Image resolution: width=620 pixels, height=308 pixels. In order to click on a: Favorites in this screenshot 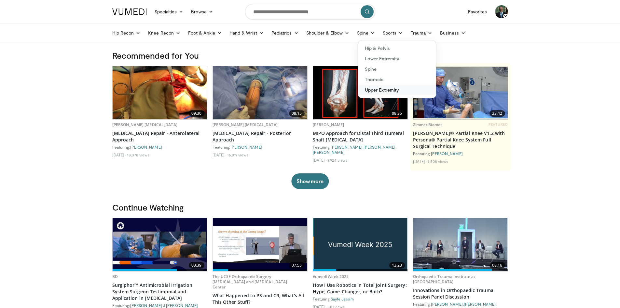, I will do `click(478, 12)`.